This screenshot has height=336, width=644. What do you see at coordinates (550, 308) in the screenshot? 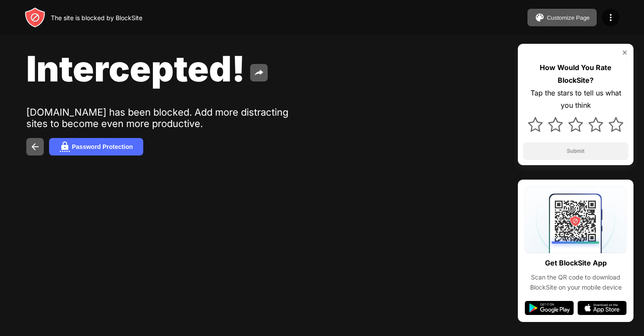
I see `img: google-play.svg` at bounding box center [550, 308].